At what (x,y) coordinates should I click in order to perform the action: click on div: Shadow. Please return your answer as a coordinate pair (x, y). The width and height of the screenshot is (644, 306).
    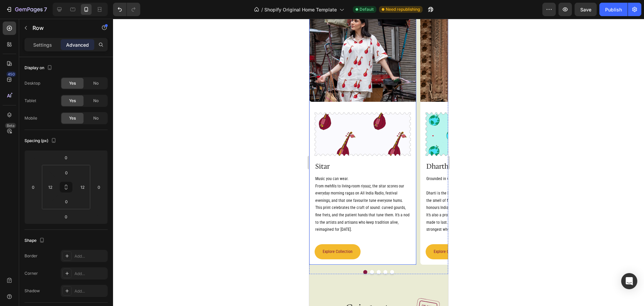
    Looking at the image, I should click on (32, 291).